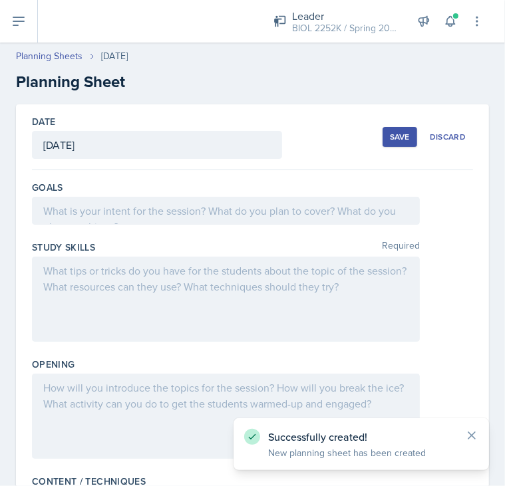  Describe the element at coordinates (43, 122) in the screenshot. I see `label: Date` at that location.